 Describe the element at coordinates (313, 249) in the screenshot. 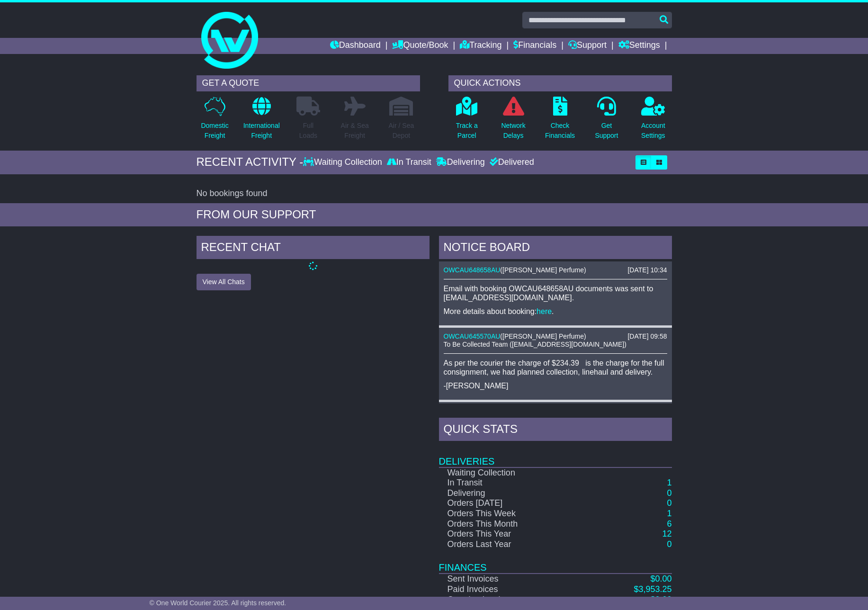

I see `div: RECENT CHAT` at that location.